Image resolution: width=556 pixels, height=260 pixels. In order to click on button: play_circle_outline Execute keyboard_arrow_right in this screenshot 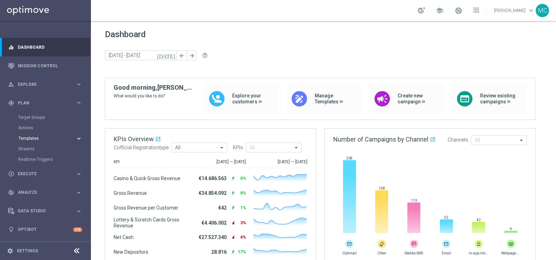, I will do `click(45, 174)`.